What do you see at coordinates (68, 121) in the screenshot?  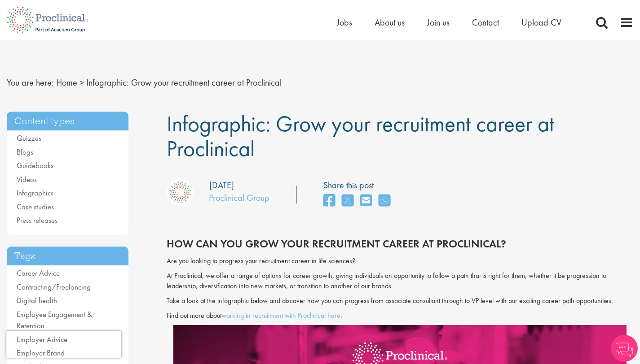 I see `h3: Content types` at bounding box center [68, 121].